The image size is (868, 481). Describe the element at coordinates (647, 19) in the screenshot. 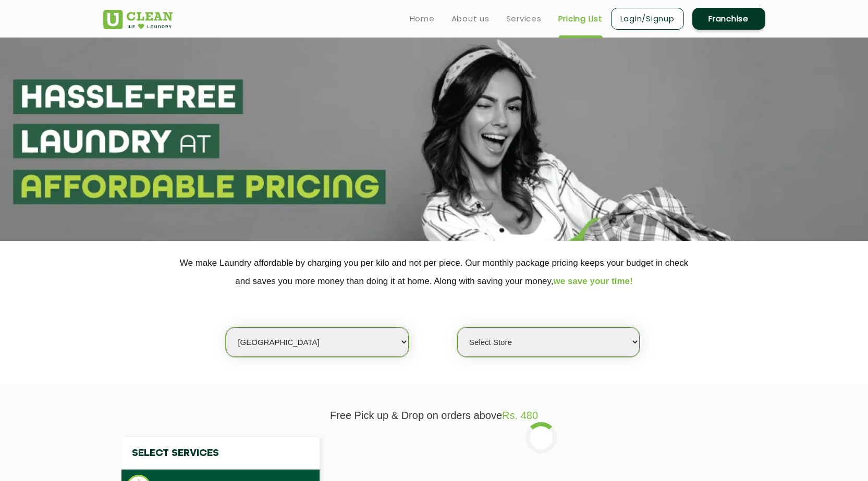

I see `a: Login/Signup` at that location.